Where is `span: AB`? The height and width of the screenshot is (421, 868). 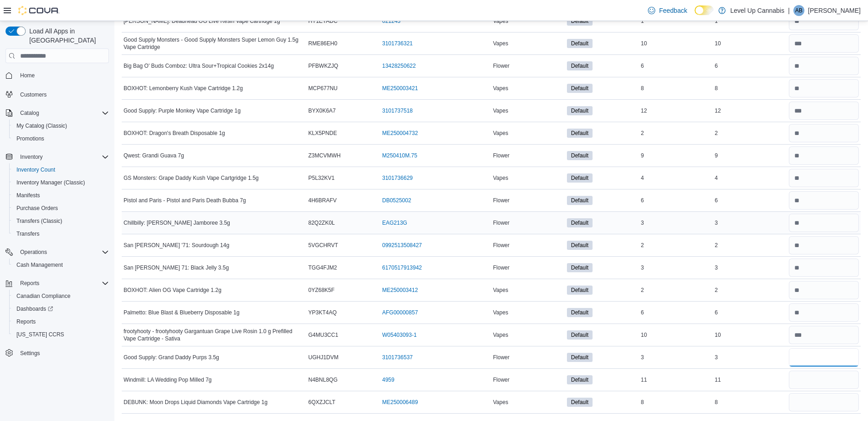
span: AB is located at coordinates (799, 10).